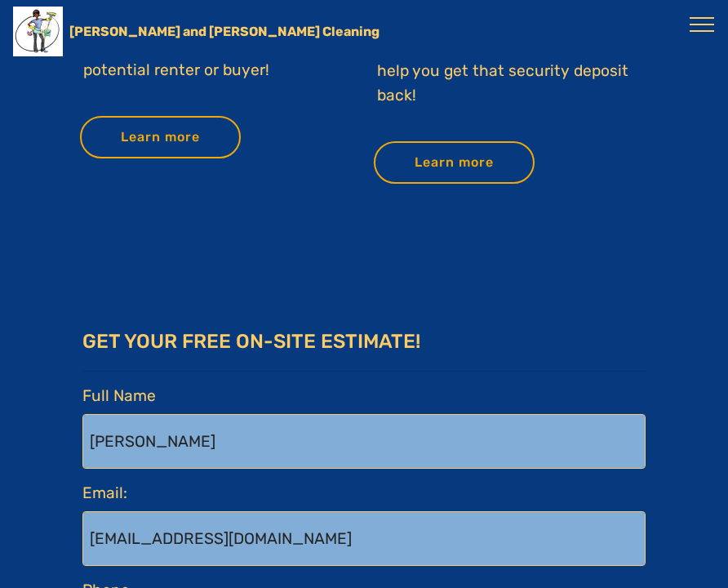 This screenshot has height=588, width=728. Describe the element at coordinates (105, 493) in the screenshot. I see `label: Email:` at that location.